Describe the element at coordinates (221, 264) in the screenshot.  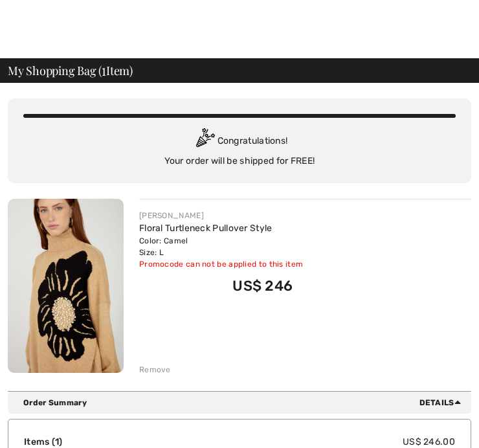
I see `div: Promocode can not be applied to this item` at that location.